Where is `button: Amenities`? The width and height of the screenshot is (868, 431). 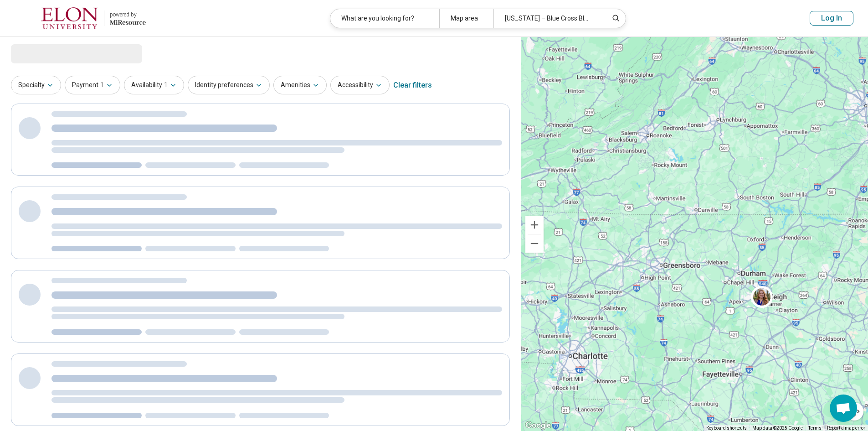 button: Amenities is located at coordinates (300, 85).